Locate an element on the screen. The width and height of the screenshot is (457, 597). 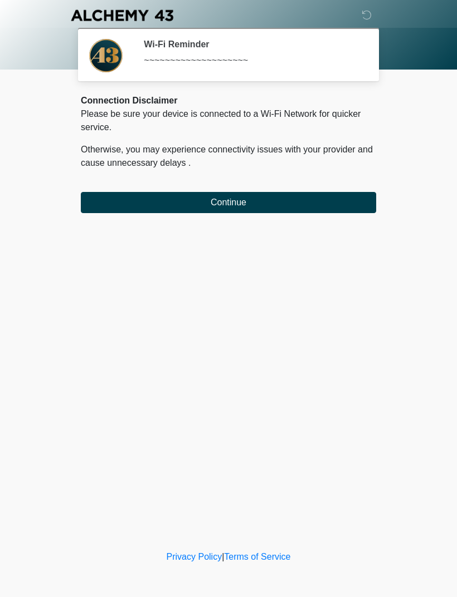
a: Terms of Service is located at coordinates (257, 557).